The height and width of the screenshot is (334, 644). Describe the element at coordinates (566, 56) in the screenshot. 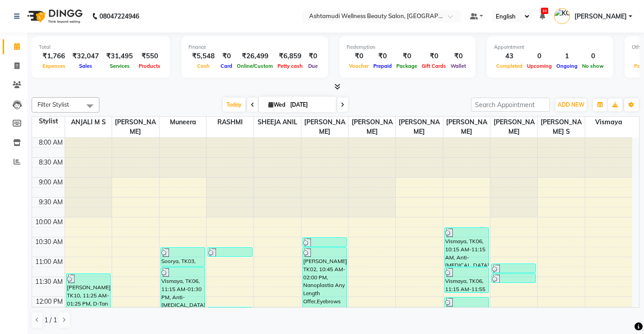

I see `div: 1` at that location.